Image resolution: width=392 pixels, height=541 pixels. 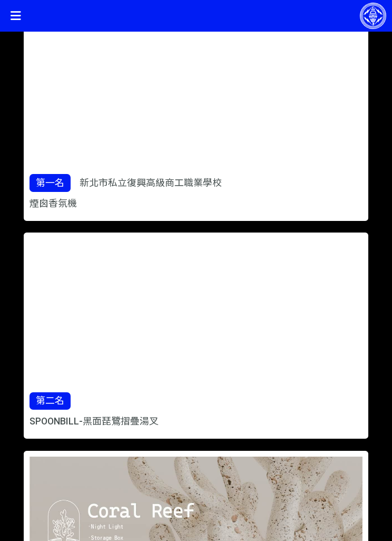 I want to click on h3: 煙囪香氛機, so click(x=196, y=203).